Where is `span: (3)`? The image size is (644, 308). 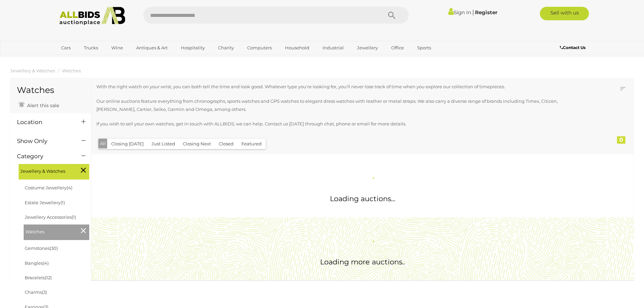 span: (3) is located at coordinates (45, 292).